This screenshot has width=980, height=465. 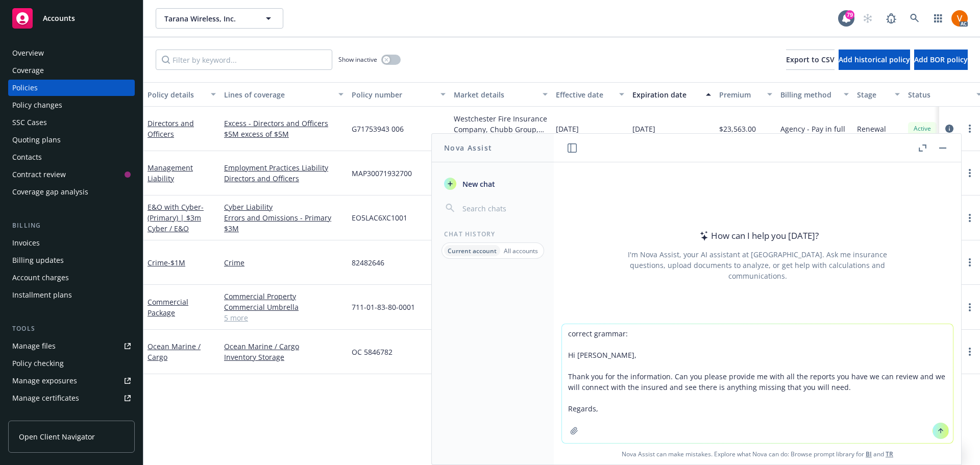 What do you see at coordinates (72, 88) in the screenshot?
I see `a: Policies` at bounding box center [72, 88].